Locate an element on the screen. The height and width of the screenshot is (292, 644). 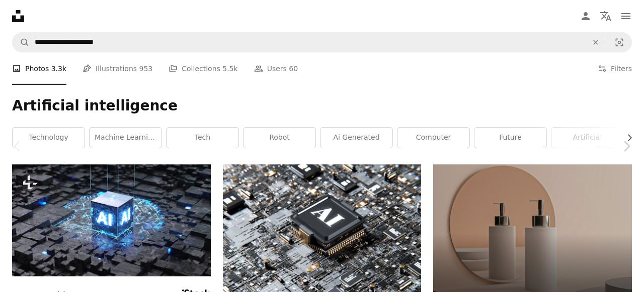
button: Search Unsplash is located at coordinates (21, 43).